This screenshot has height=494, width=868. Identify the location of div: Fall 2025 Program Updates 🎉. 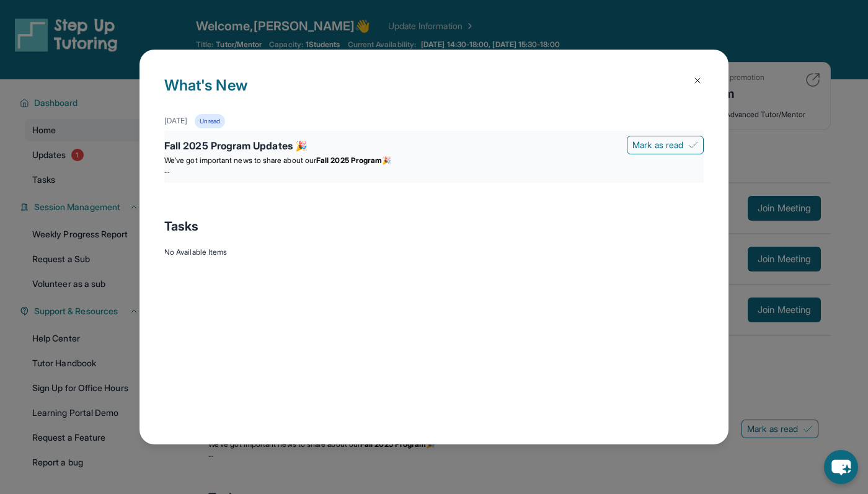
(434, 147).